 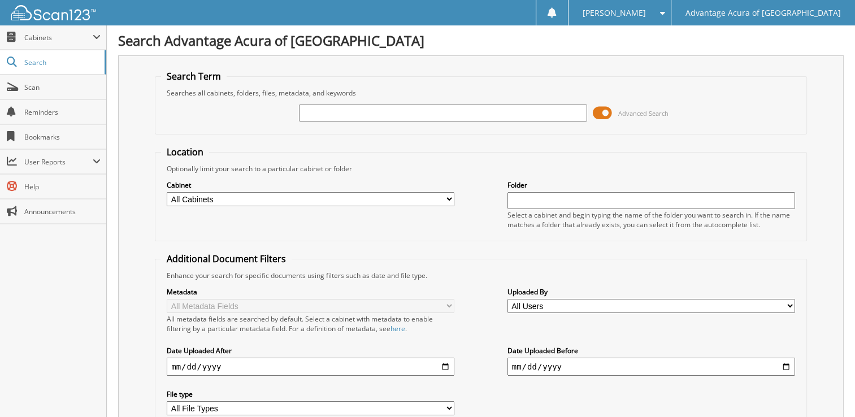 I want to click on label: Metadata, so click(x=310, y=292).